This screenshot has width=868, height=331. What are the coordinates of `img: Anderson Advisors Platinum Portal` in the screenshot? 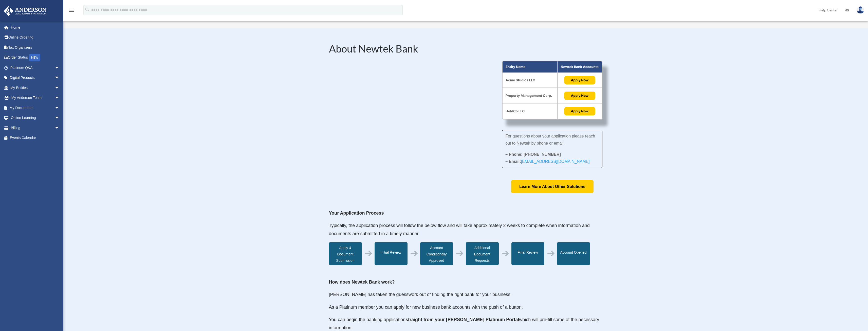 It's located at (25, 11).